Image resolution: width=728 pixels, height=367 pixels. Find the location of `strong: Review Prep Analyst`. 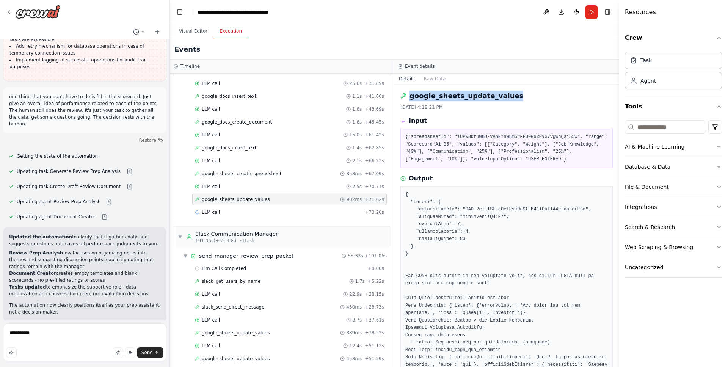

strong: Review Prep Analyst is located at coordinates (35, 253).